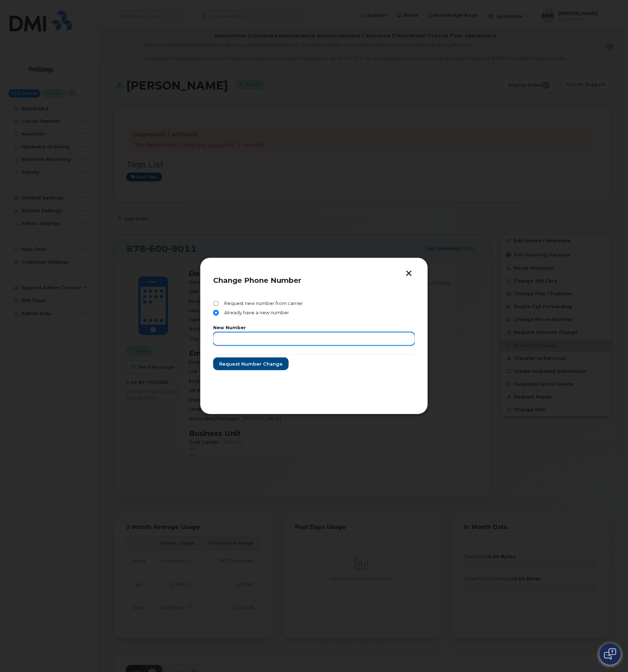  Describe the element at coordinates (314, 328) in the screenshot. I see `label: New Number` at that location.